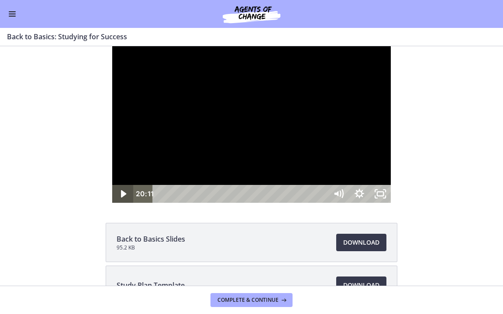  What do you see at coordinates (151, 286) in the screenshot?
I see `span: Study Plan Template` at bounding box center [151, 286].